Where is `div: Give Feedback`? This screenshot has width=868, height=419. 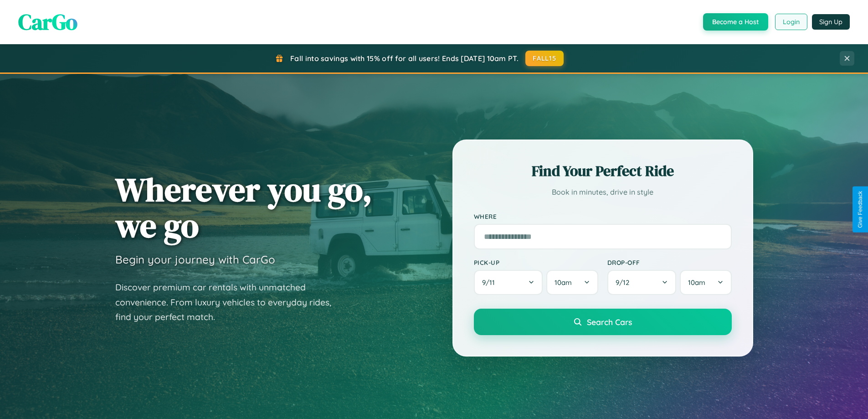
div: Give Feedback is located at coordinates (861, 210).